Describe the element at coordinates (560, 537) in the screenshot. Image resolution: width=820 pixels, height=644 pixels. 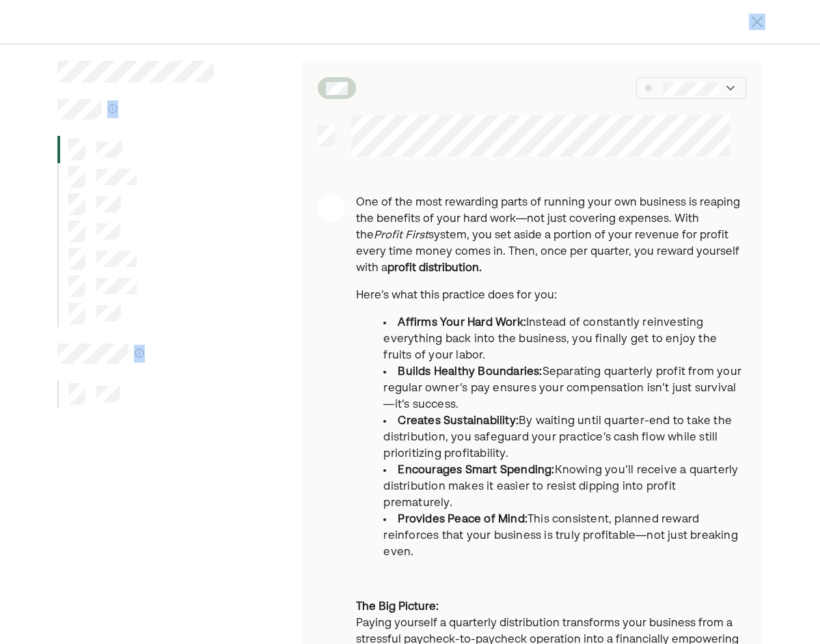
I see `span: This consistent, planned reward reinforces that your business is truly profitable—not just breaki...` at that location.